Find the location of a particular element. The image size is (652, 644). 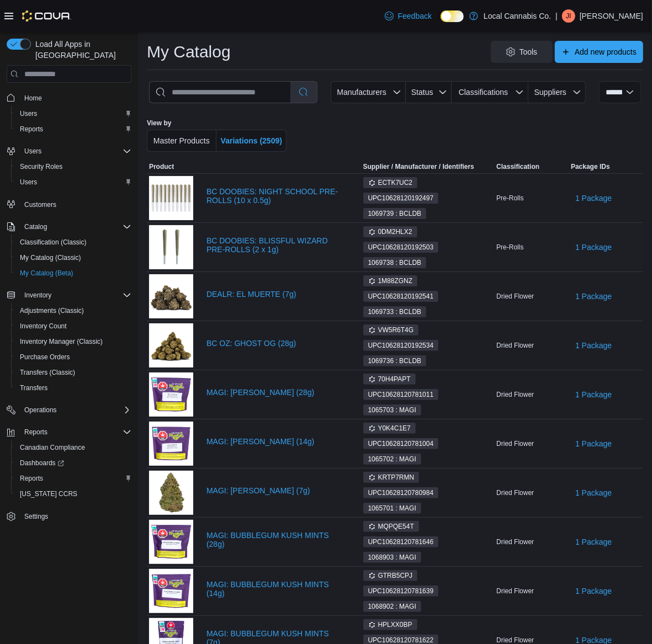

span: MQPQE54T is located at coordinates (391, 527).